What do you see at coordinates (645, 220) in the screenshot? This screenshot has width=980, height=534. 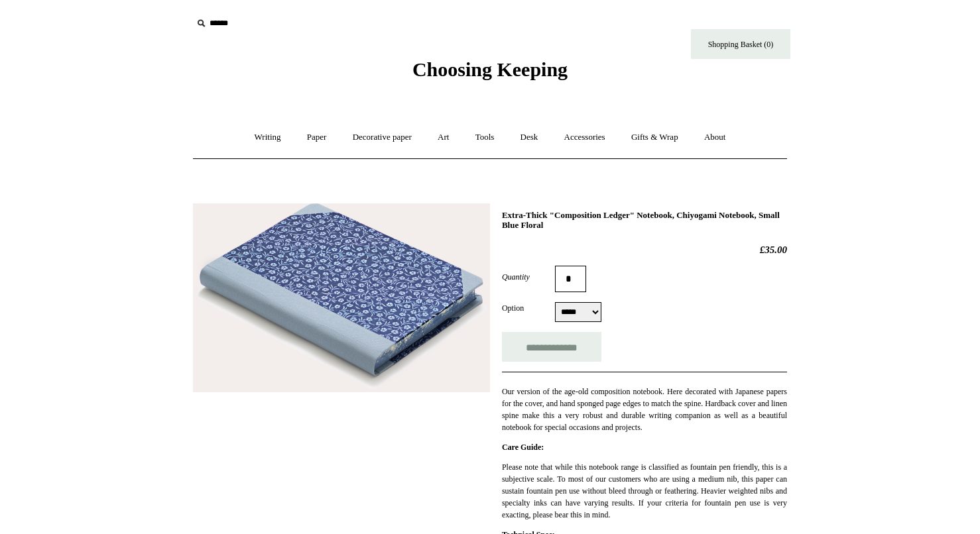 I see `h1: Extra-Thick "Composition Ledger" Notebook, Chiyogami Notebook, Small Blue Floral` at bounding box center [645, 220].